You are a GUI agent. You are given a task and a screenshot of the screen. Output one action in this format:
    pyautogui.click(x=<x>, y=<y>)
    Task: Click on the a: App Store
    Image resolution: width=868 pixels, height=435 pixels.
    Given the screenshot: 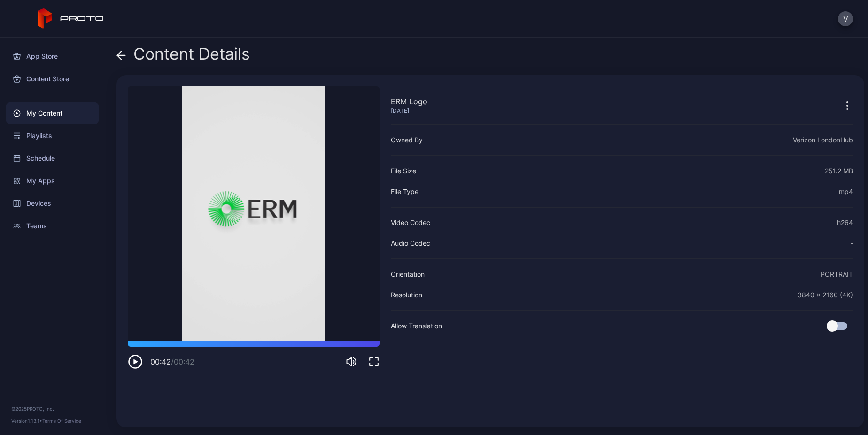 What is the action you would take?
    pyautogui.click(x=52, y=56)
    